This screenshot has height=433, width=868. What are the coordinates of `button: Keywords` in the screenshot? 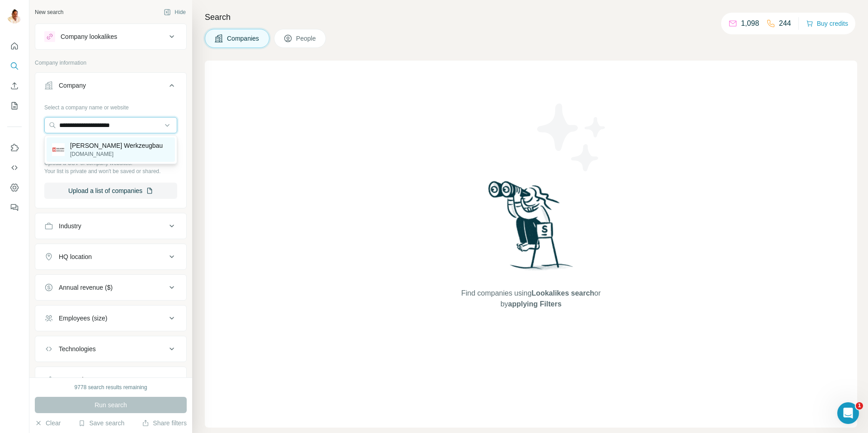 It's located at (111, 379).